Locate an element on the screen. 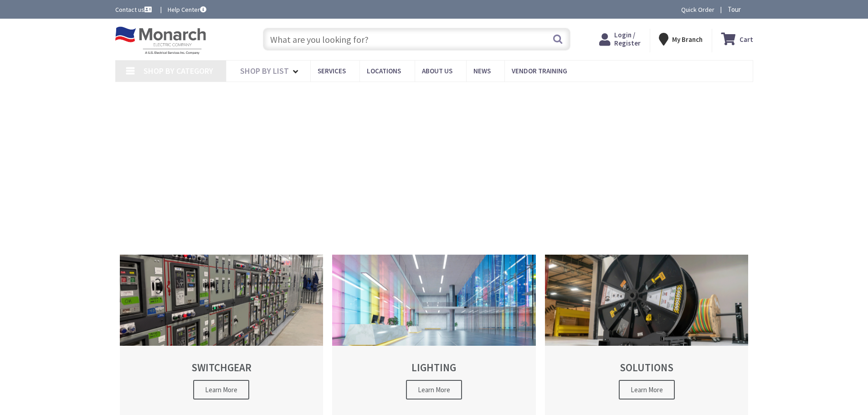 The image size is (868, 415). a: Cart is located at coordinates (737, 39).